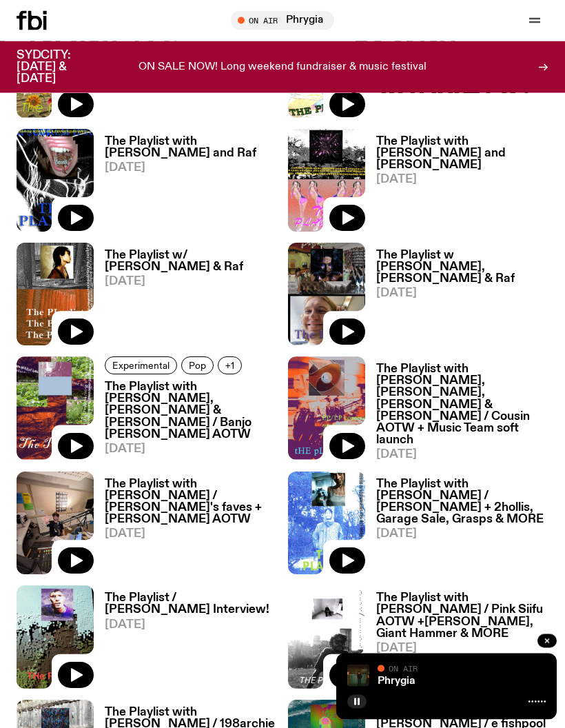 The image size is (565, 728). I want to click on a: Pop, so click(197, 366).